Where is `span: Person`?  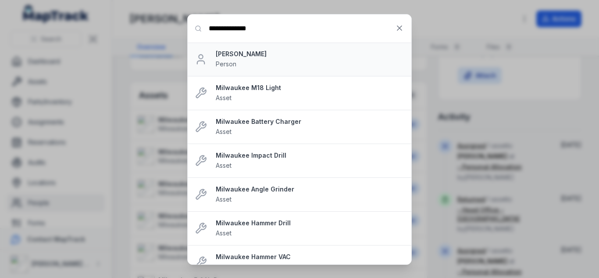 span: Person is located at coordinates (226, 64).